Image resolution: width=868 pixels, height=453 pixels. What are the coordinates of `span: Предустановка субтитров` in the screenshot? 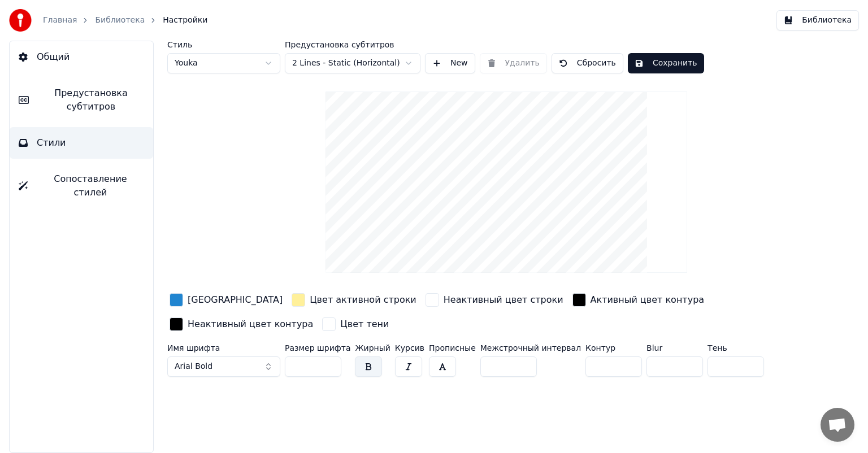 It's located at (91, 100).